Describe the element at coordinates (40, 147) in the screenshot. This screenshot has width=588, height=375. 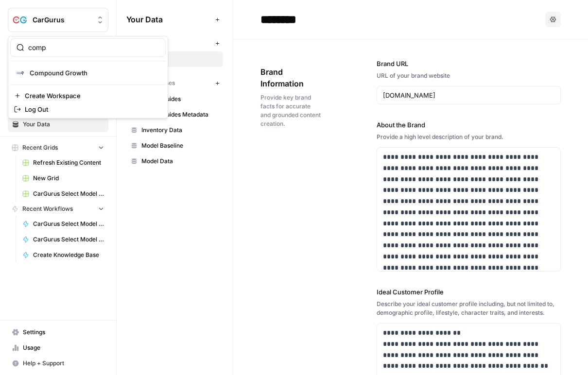
I see `span: Recent Grids` at that location.